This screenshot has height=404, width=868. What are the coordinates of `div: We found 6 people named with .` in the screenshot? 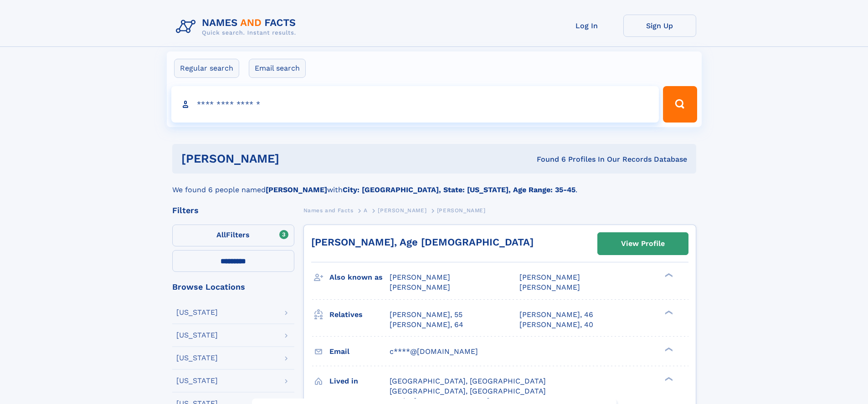 It's located at (434, 185).